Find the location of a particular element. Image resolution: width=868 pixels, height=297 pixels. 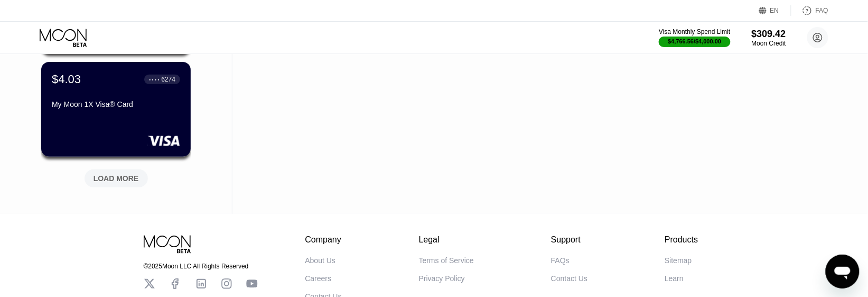

div: Support is located at coordinates (569, 240).